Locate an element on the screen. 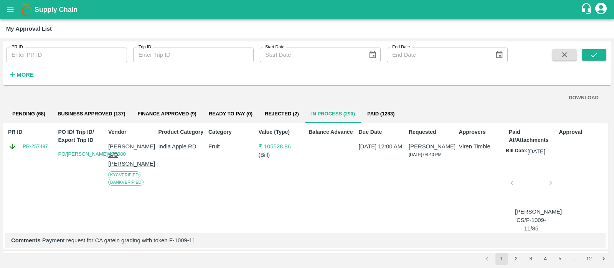  b: Supply Chain is located at coordinates (56, 10).